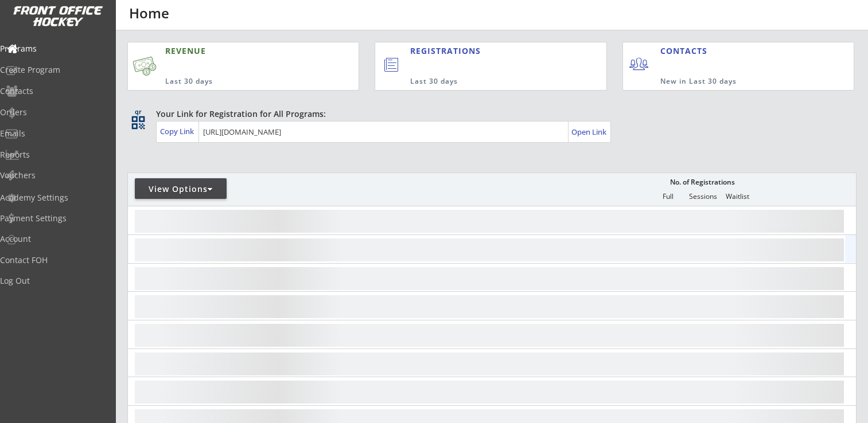 Image resolution: width=868 pixels, height=423 pixels. What do you see at coordinates (180, 189) in the screenshot?
I see `div: View Options` at bounding box center [180, 189].